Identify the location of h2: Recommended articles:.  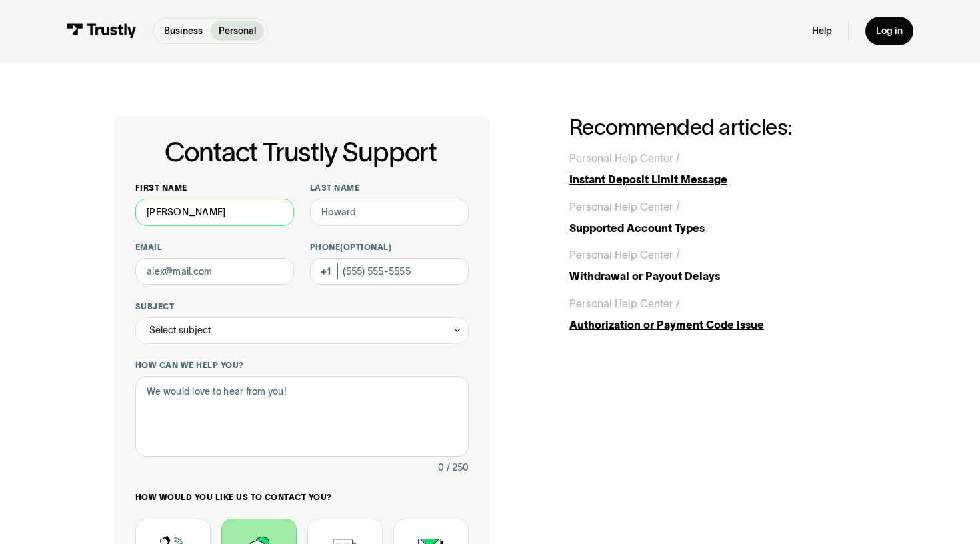
(718, 127).